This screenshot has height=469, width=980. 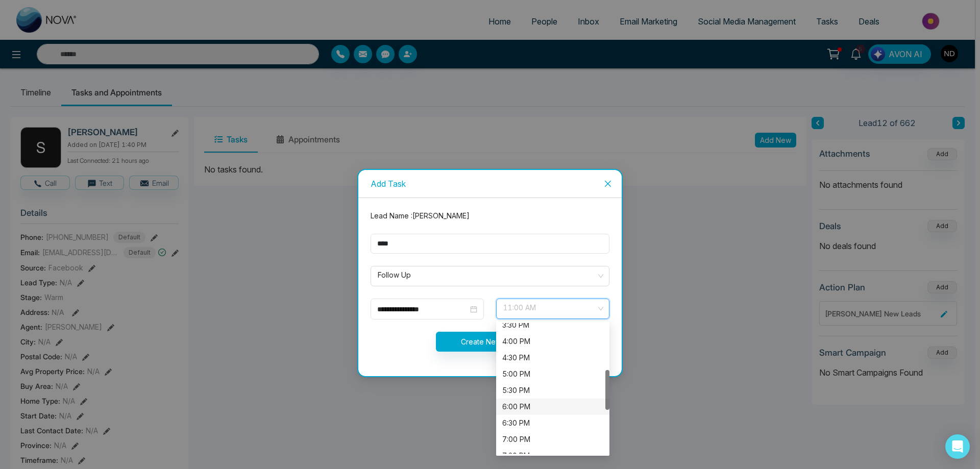 I want to click on div: 4:00 PM, so click(x=553, y=341).